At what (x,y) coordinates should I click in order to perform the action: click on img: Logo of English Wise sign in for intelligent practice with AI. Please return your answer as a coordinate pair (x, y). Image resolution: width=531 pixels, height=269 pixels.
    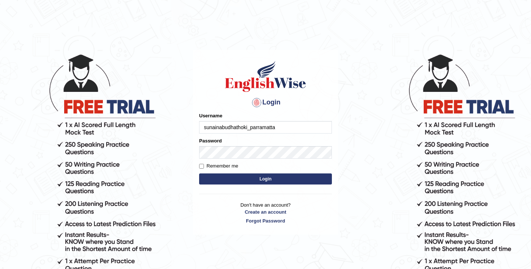
    Looking at the image, I should click on (266, 76).